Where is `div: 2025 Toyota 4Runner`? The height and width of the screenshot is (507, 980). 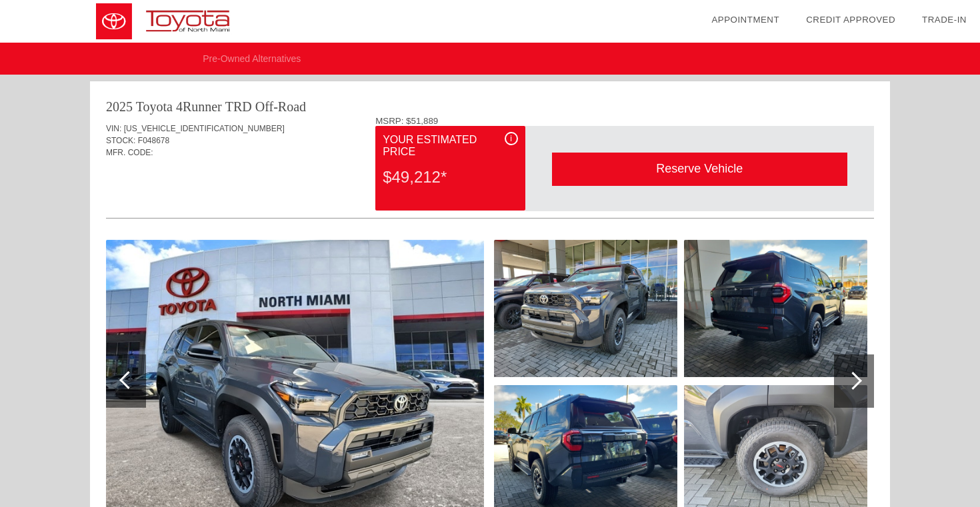 div: 2025 Toyota 4Runner is located at coordinates (164, 107).